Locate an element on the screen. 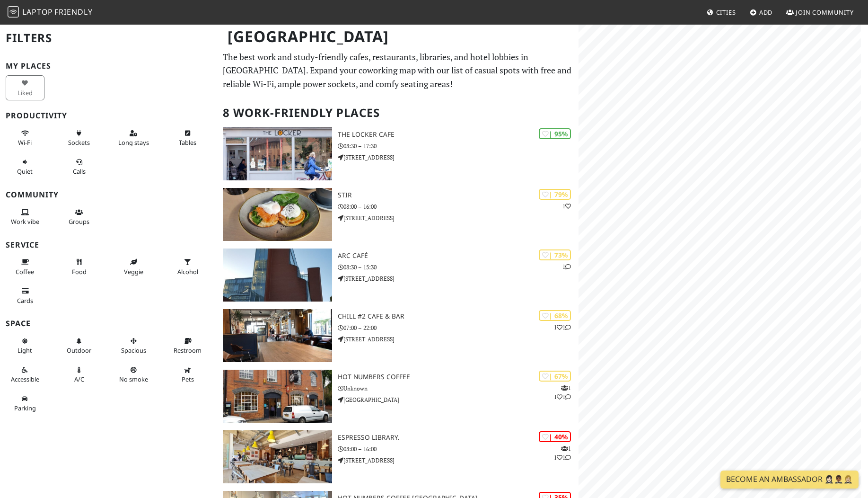 The height and width of the screenshot is (498, 868). button: Parking is located at coordinates (25, 403).